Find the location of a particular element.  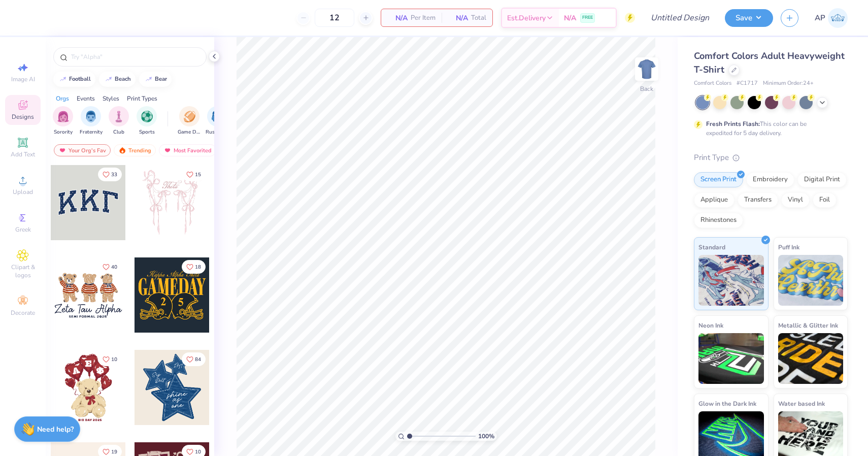

div: filter for Game Day is located at coordinates (189, 121).